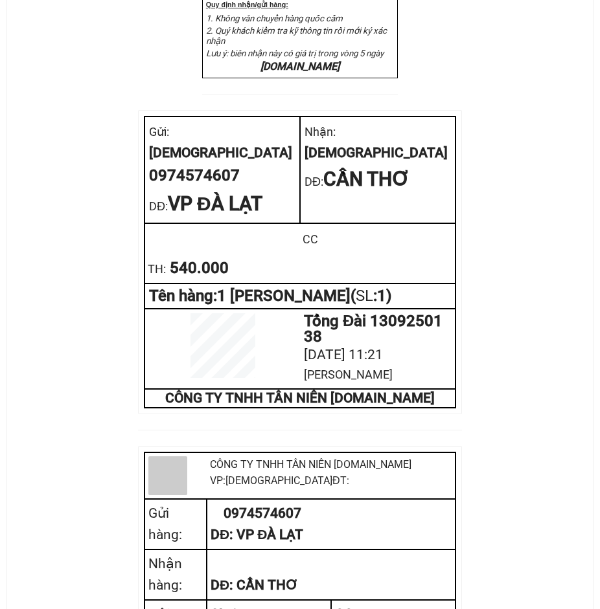  I want to click on span: CC, so click(310, 239).